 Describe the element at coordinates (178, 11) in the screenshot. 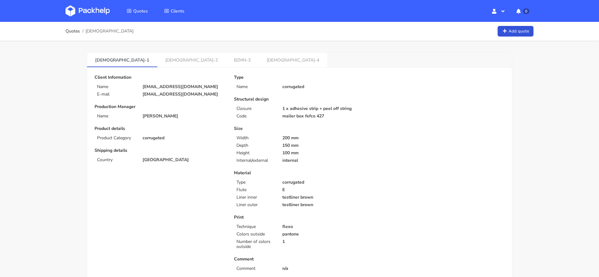

I see `span: Clients` at that location.